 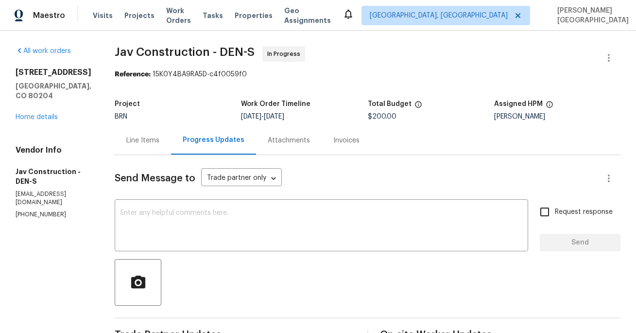 What do you see at coordinates (53, 176) in the screenshot?
I see `h5: Jav Construction - DEN-S` at bounding box center [53, 176].